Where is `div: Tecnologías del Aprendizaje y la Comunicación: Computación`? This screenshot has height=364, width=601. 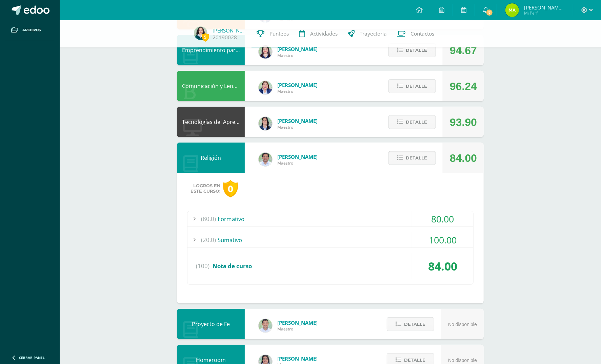 div: Tecnologías del Aprendizaje y la Comunicación: Computación is located at coordinates (211, 122).